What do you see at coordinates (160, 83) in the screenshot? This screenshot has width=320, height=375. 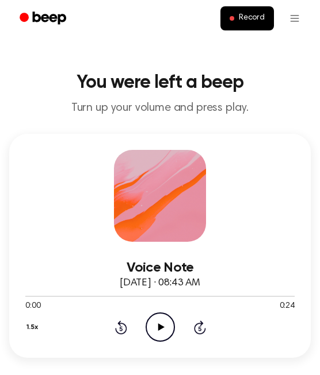 I see `h1: You were left a beep` at bounding box center [160, 83].